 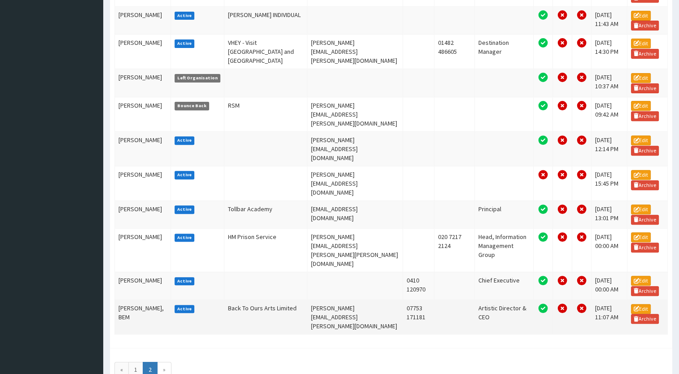 I want to click on td: 07753 171181, so click(x=418, y=317).